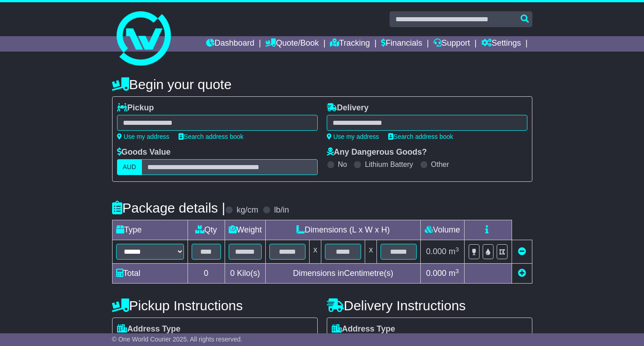 The image size is (644, 346). Describe the element at coordinates (178, 339) in the screenshot. I see `span: © One World Courier 2025. All rights reserved.` at that location.